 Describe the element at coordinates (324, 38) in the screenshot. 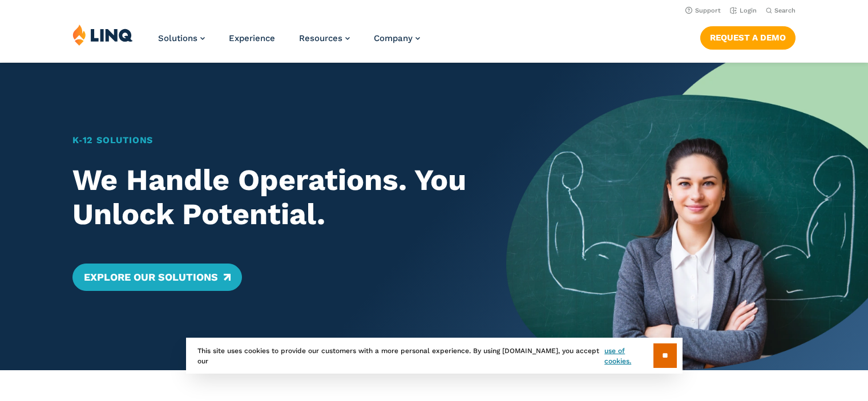

I see `a: Resources` at that location.